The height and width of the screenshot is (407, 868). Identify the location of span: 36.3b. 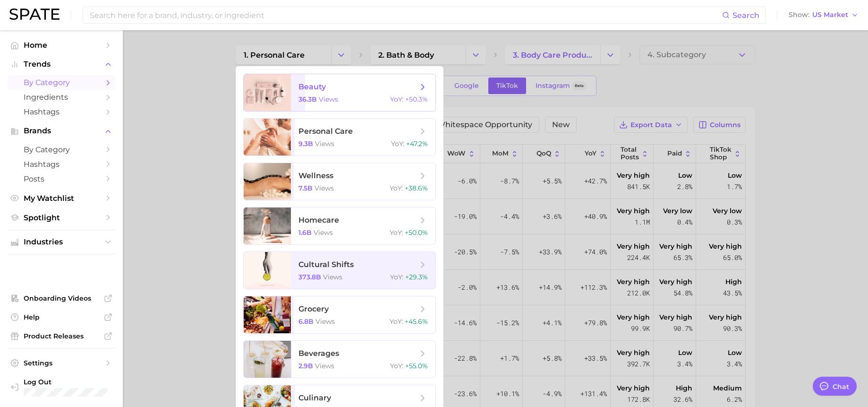
(308, 99).